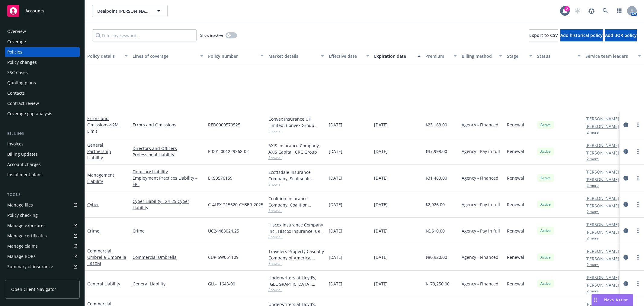 This screenshot has height=306, width=644. Describe the element at coordinates (108, 56) in the screenshot. I see `button: Policy details` at that location.